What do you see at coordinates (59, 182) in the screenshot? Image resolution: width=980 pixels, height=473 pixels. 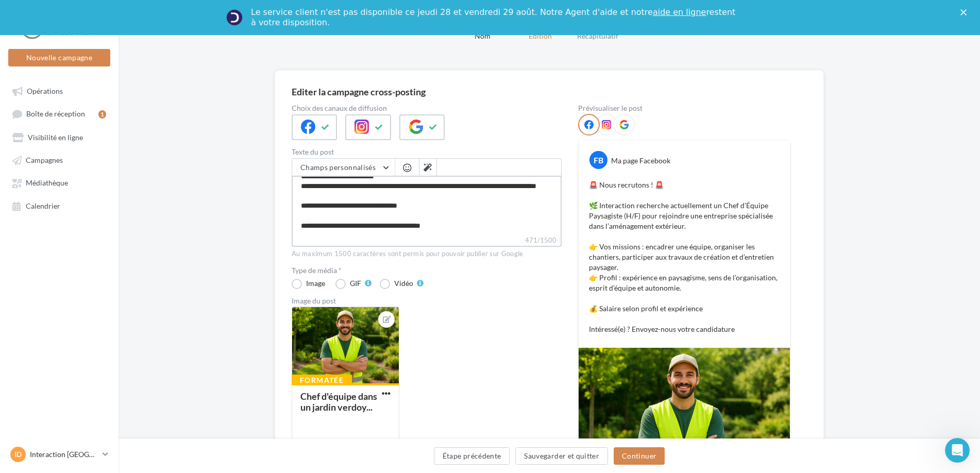 I see `a: Médiathèque` at bounding box center [59, 182].